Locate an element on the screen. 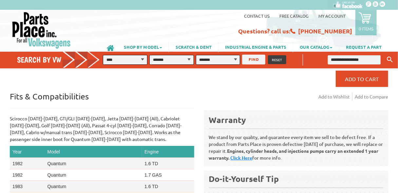 The width and height of the screenshot is (398, 193). b: Engines, cylinder heads, and injections pumps carry an extended 1 year warranty. is located at coordinates (294, 154).